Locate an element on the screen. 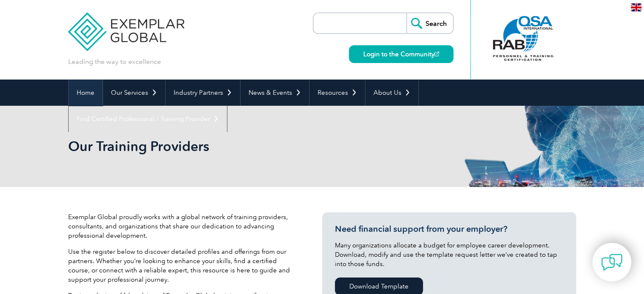 The image size is (644, 294). h2: Our Training Providers is located at coordinates (246, 146).